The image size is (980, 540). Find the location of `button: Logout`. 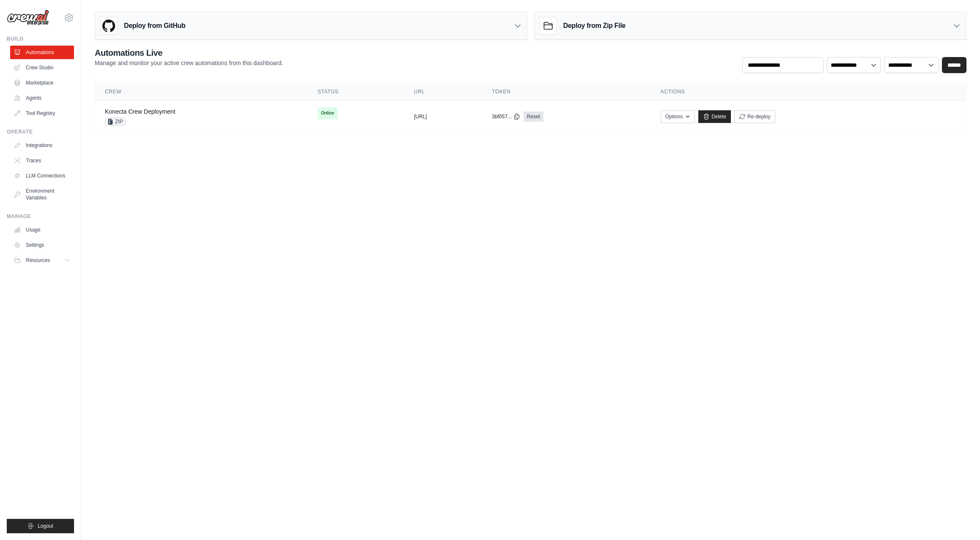

button: Logout is located at coordinates (40, 526).